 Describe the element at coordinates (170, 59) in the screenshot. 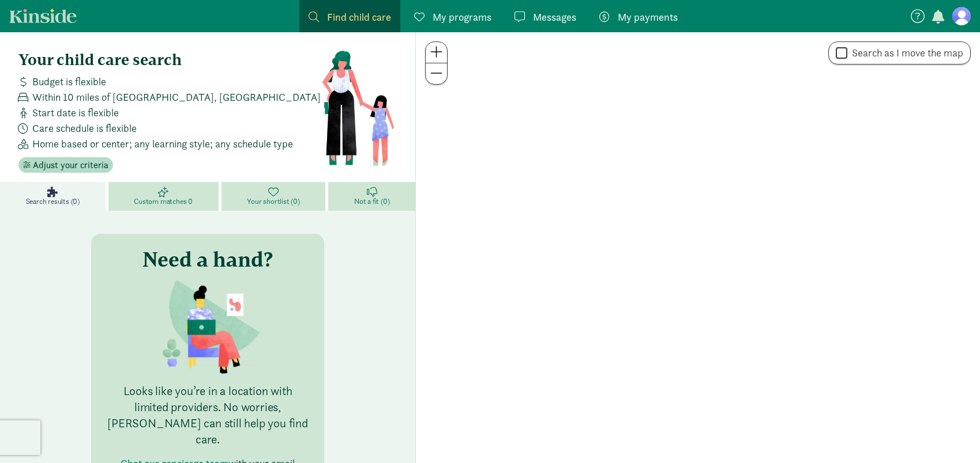

I see `h4: Your child care search` at that location.